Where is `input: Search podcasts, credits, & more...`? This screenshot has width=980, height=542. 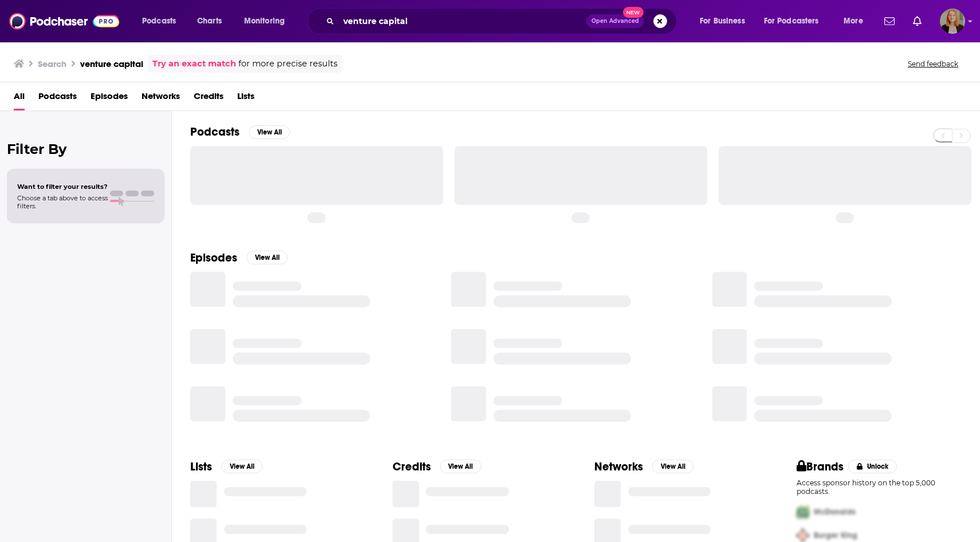 input: Search podcasts, credits, & more... is located at coordinates (463, 21).